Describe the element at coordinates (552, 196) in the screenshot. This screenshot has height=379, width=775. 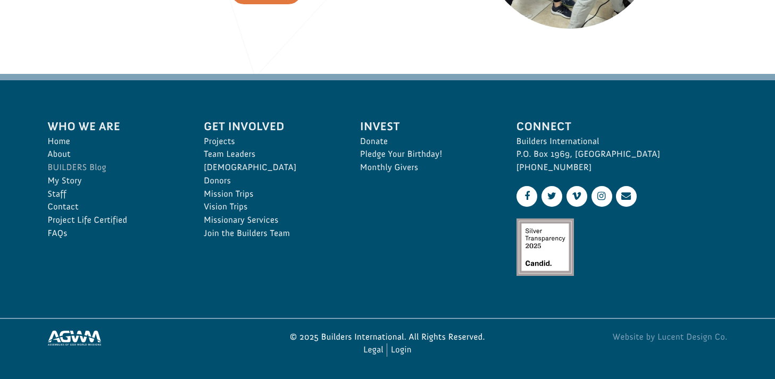
I see `a: Twitter` at that location.